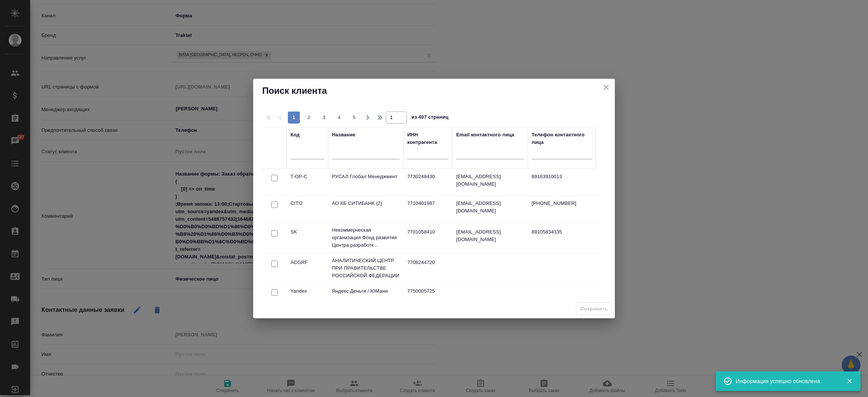 The image size is (868, 397). I want to click on td: ACGRF, so click(307, 268).